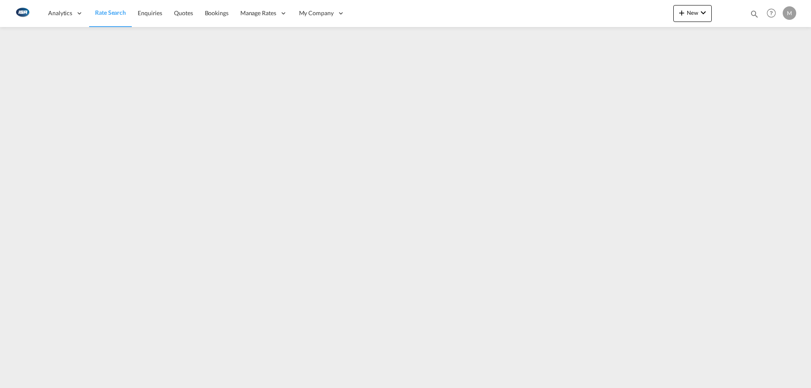  I want to click on span: Enquiries, so click(150, 13).